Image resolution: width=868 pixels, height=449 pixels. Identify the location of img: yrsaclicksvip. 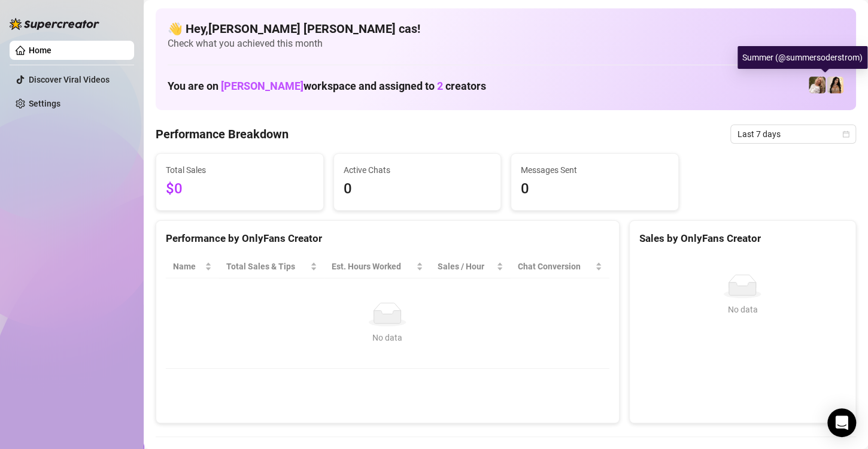
(817, 85).